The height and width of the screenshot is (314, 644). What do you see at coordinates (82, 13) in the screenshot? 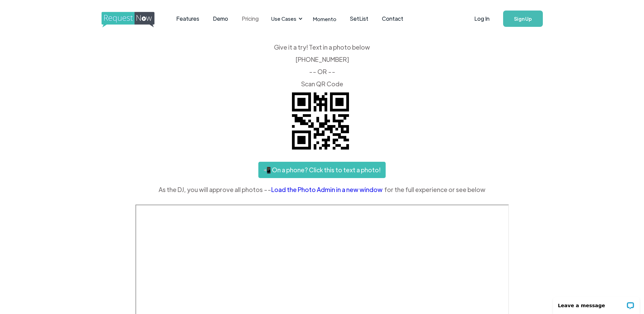
I see `button: Open LiveChat chat widget` at bounding box center [82, 13].